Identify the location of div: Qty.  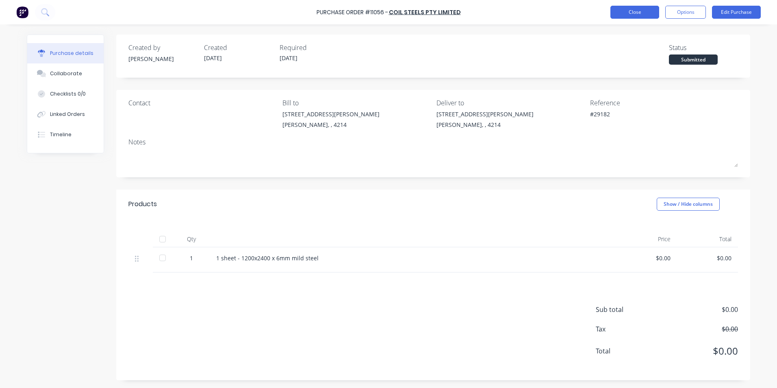
(191, 239).